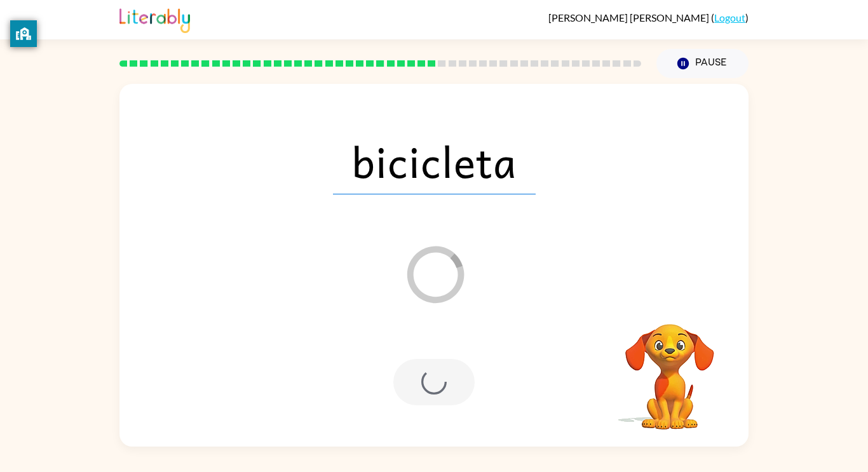 The image size is (868, 472). What do you see at coordinates (24, 34) in the screenshot?
I see `button: privacy banner` at bounding box center [24, 34].